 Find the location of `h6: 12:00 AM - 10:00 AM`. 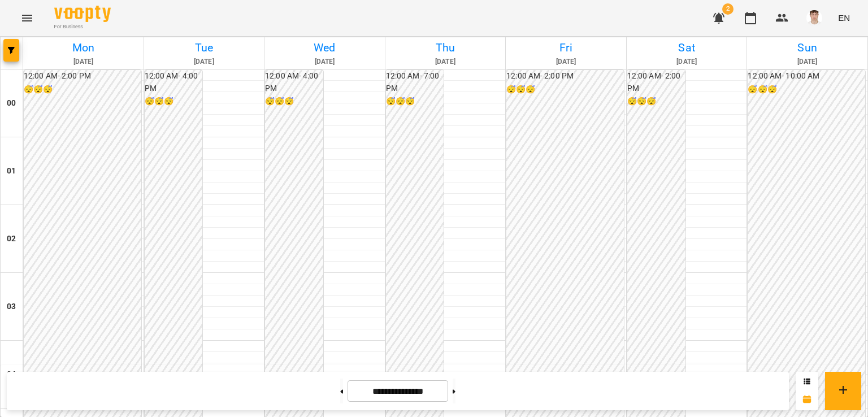

h6: 12:00 AM - 10:00 AM is located at coordinates (807, 76).